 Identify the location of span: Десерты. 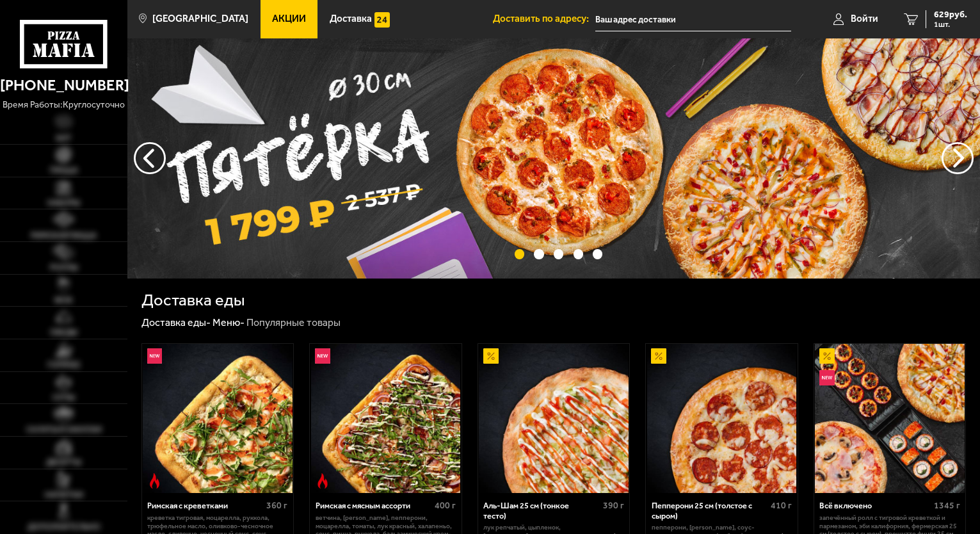
(64, 463).